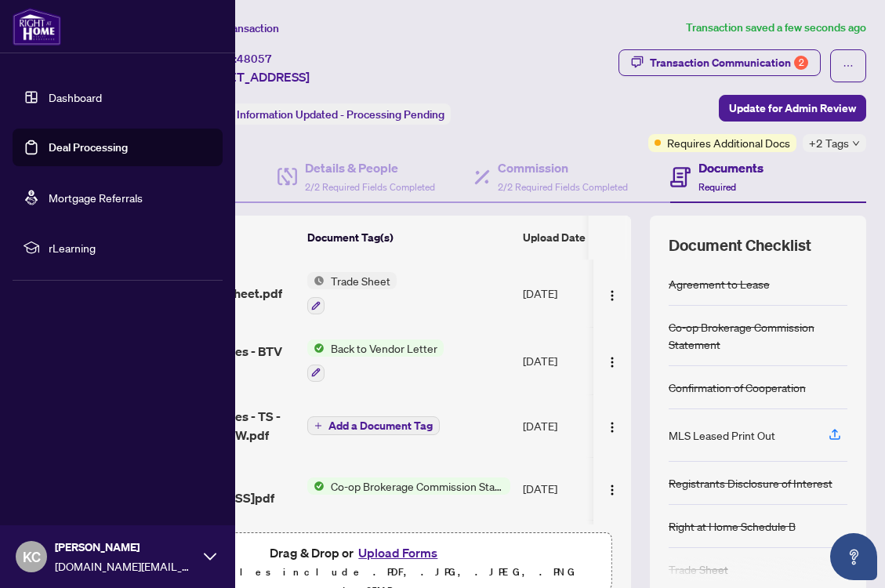 Image resolution: width=885 pixels, height=588 pixels. What do you see at coordinates (828, 142) in the screenshot?
I see `span: +2 Tags` at bounding box center [828, 142].